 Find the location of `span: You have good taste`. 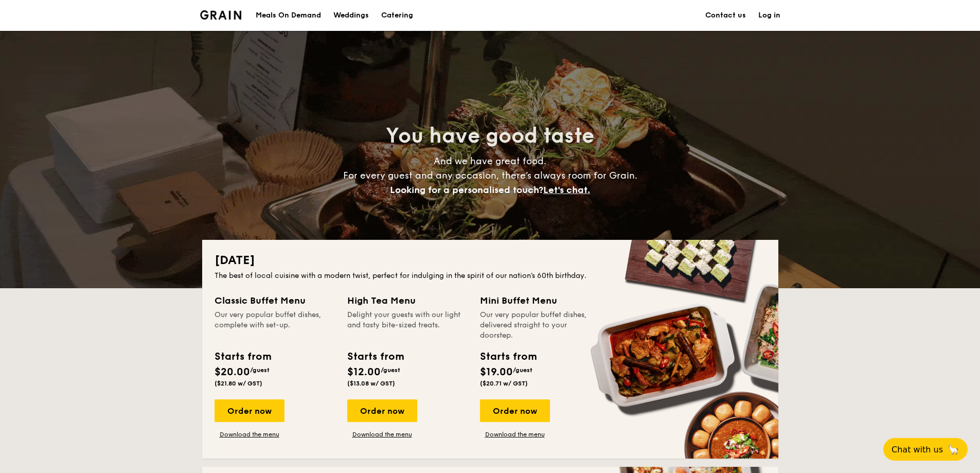

span: You have good taste is located at coordinates (490, 136).